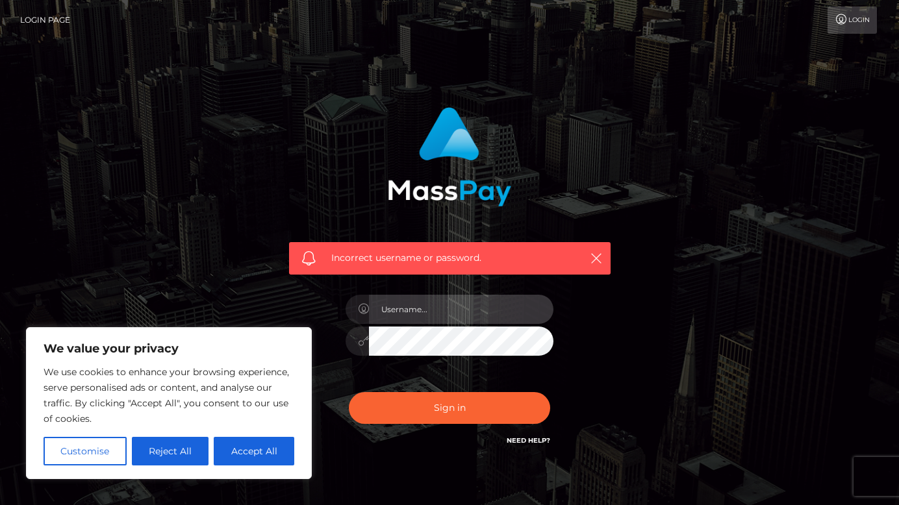  What do you see at coordinates (852, 20) in the screenshot?
I see `a: Login` at bounding box center [852, 20].